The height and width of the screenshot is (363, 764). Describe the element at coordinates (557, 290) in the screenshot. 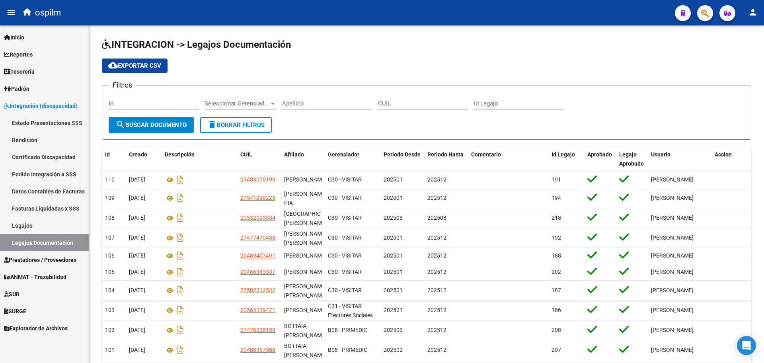

I see `span: 187` at that location.